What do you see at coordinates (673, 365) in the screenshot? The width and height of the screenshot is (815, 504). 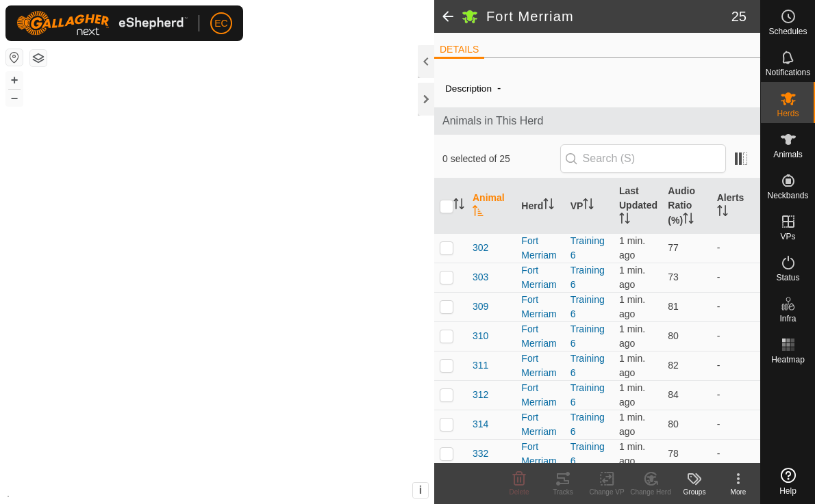 I see `span: 82` at bounding box center [673, 365].